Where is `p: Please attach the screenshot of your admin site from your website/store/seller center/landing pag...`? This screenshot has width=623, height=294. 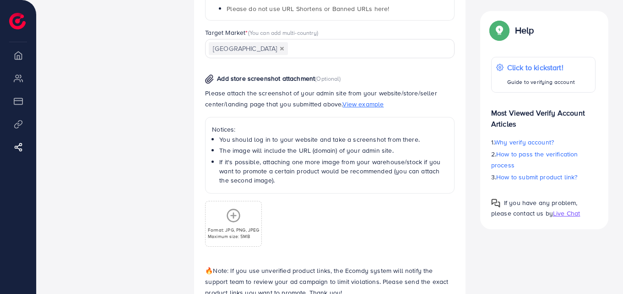
p: Please attach the screenshot of your admin site from your website/store/seller center/landing pag... is located at coordinates (330, 98).